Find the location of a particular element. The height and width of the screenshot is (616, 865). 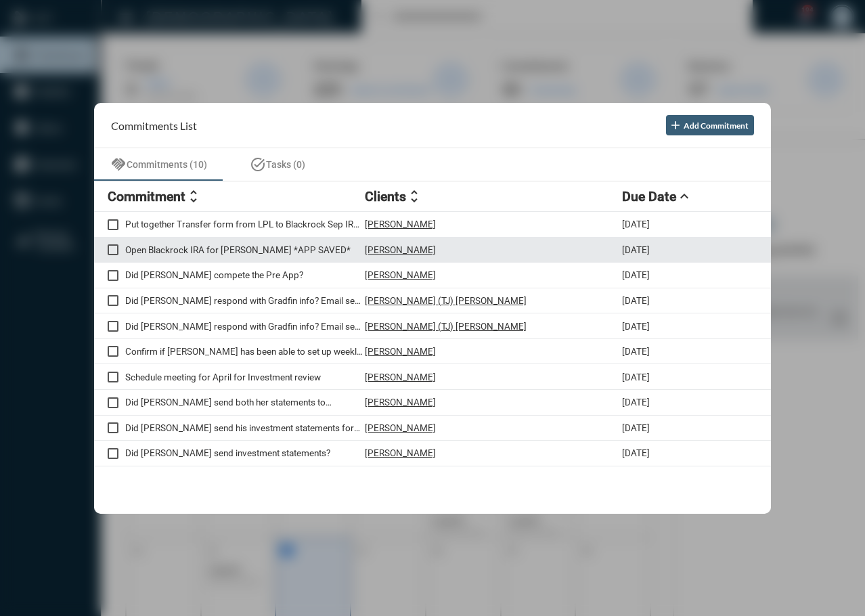

p: Schedule meeting for April for Investment review is located at coordinates (245, 377).